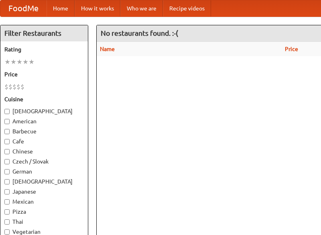 This screenshot has width=321, height=235. I want to click on a: FoodMe, so click(23, 8).